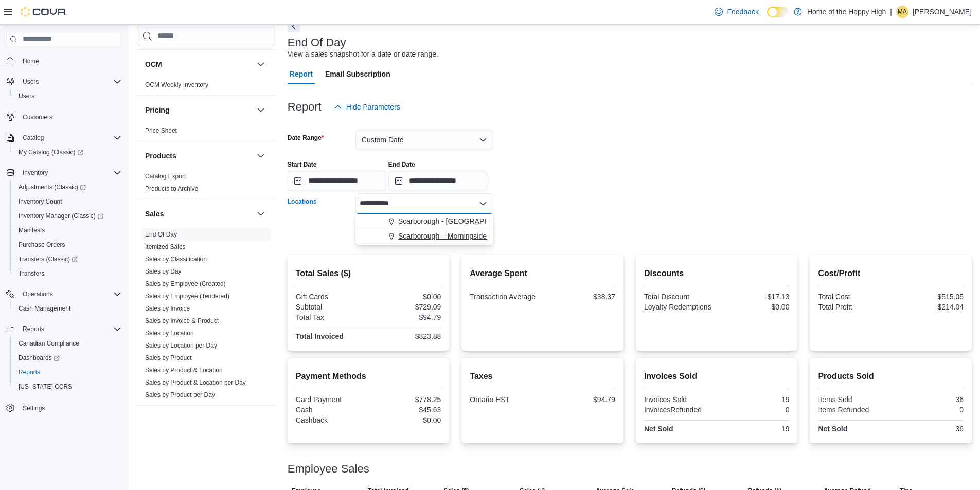  What do you see at coordinates (70, 61) in the screenshot?
I see `span: Home` at bounding box center [70, 61].